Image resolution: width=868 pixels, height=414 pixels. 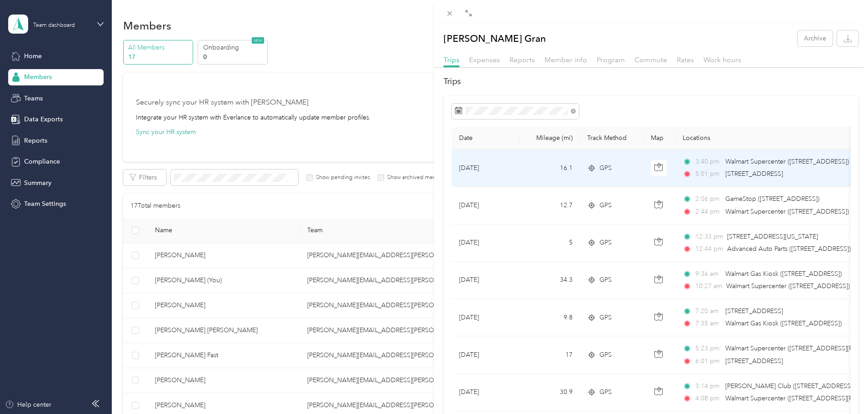 I want to click on th: Mileage (mi), so click(x=550, y=138).